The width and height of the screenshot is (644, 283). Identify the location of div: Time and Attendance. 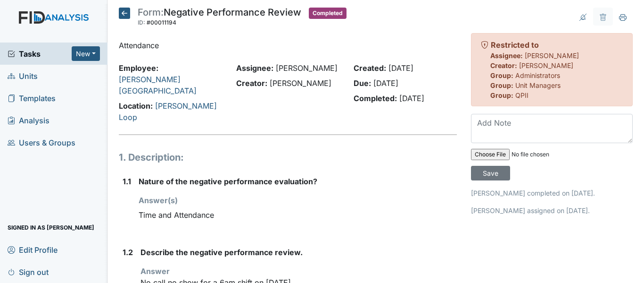
(298, 215).